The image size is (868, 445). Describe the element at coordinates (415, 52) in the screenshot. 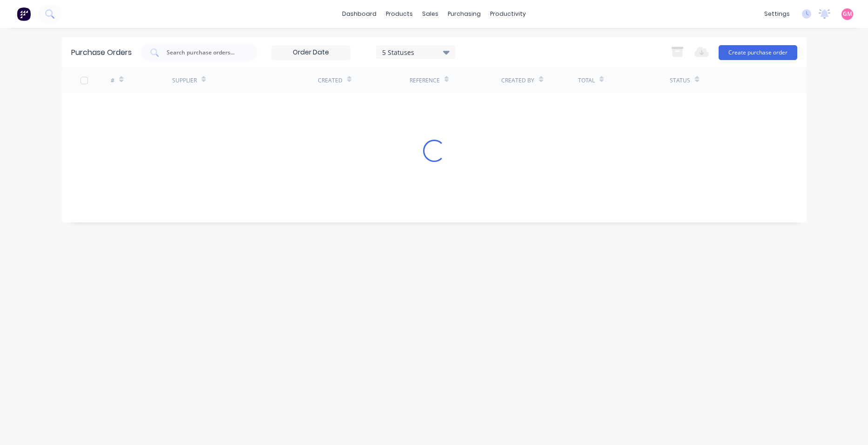

I see `div: 5 Statuses` at that location.